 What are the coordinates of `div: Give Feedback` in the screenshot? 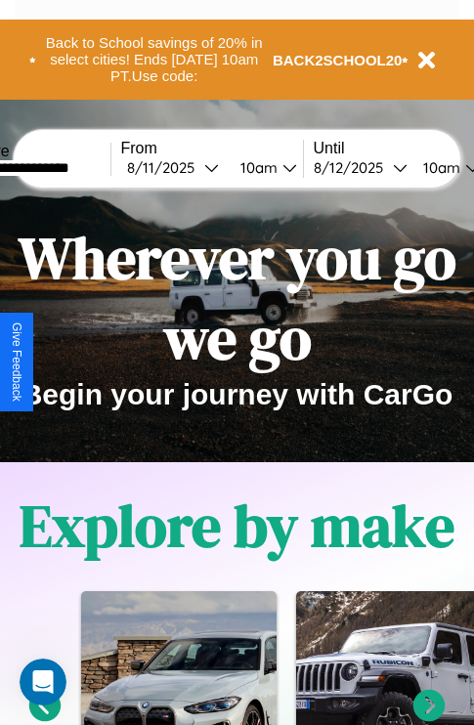 It's located at (17, 361).